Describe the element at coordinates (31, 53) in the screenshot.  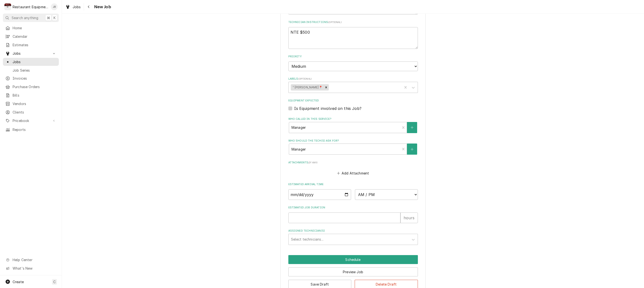
I see `a: Go to Jobs` at that location.